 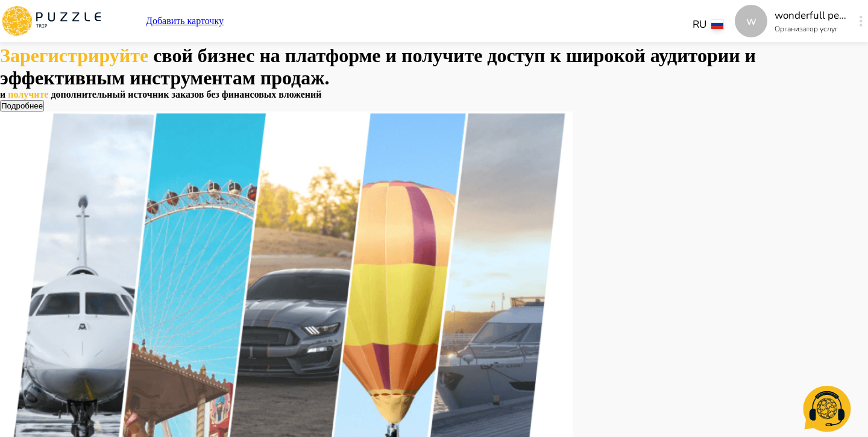 I want to click on span: без, so click(x=214, y=94).